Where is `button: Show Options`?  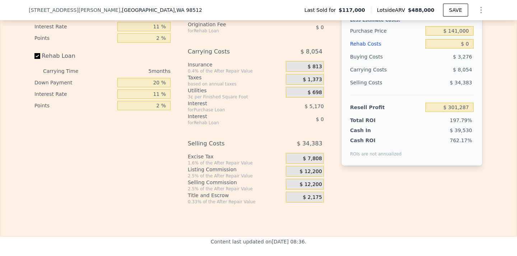
button: Show Options is located at coordinates (482, 10).